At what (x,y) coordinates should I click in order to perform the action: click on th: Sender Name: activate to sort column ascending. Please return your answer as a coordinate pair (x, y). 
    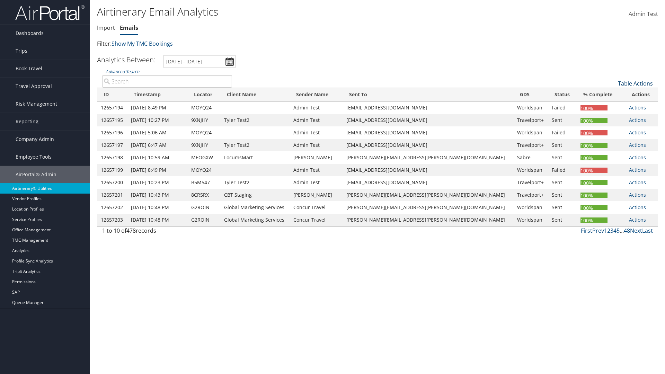
    Looking at the image, I should click on (317, 95).